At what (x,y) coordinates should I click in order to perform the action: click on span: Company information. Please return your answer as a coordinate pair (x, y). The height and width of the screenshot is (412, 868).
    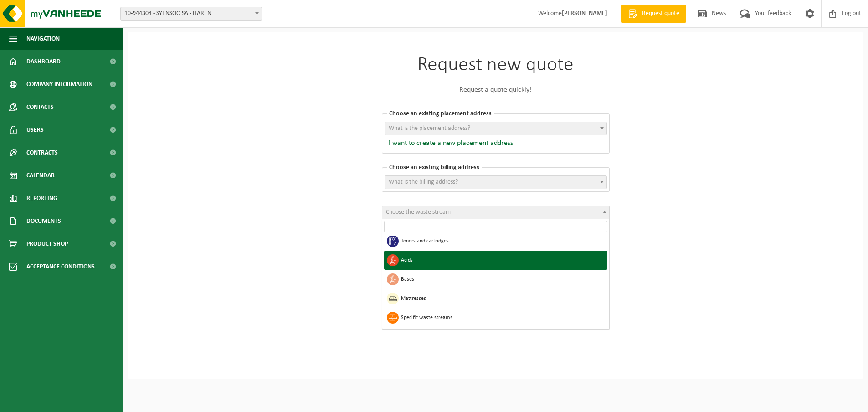
    Looking at the image, I should click on (59, 84).